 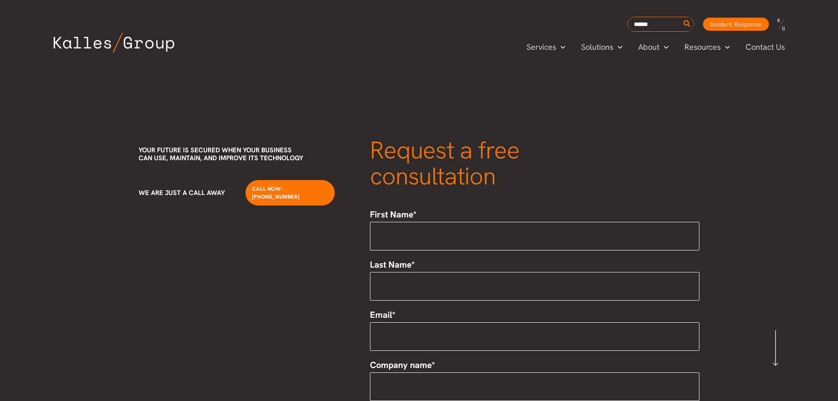 What do you see at coordinates (656, 47) in the screenshot?
I see `nav: Primary Site Navigation` at bounding box center [656, 47].